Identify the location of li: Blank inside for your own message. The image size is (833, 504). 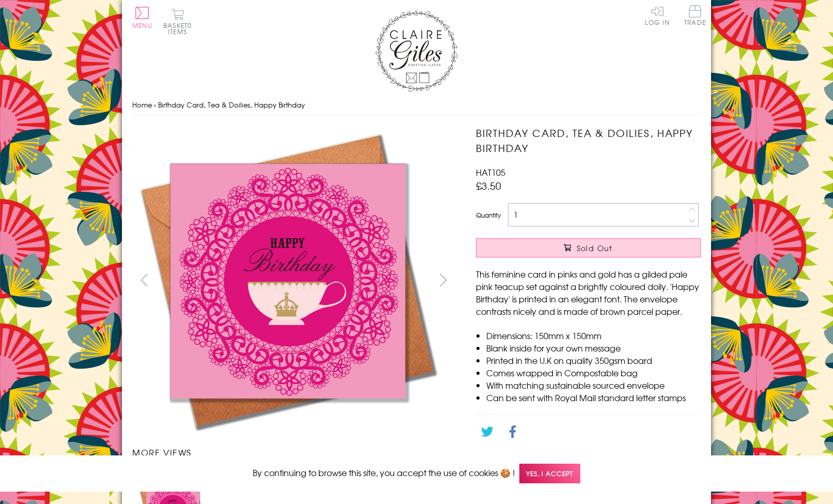
(593, 348).